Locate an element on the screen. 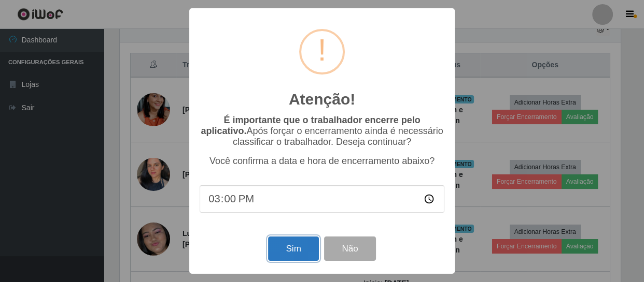  button: Sim is located at coordinates (293, 249).